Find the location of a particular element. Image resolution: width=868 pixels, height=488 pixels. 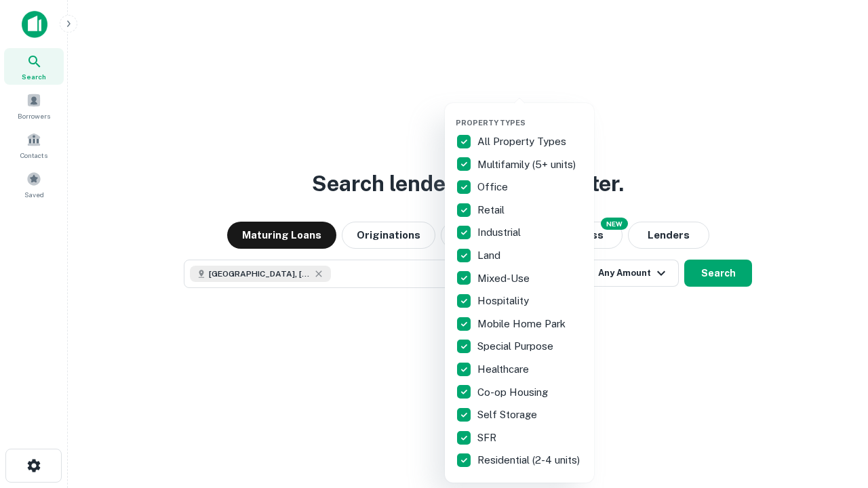

p: Multifamily (5+ units) is located at coordinates (528, 165).